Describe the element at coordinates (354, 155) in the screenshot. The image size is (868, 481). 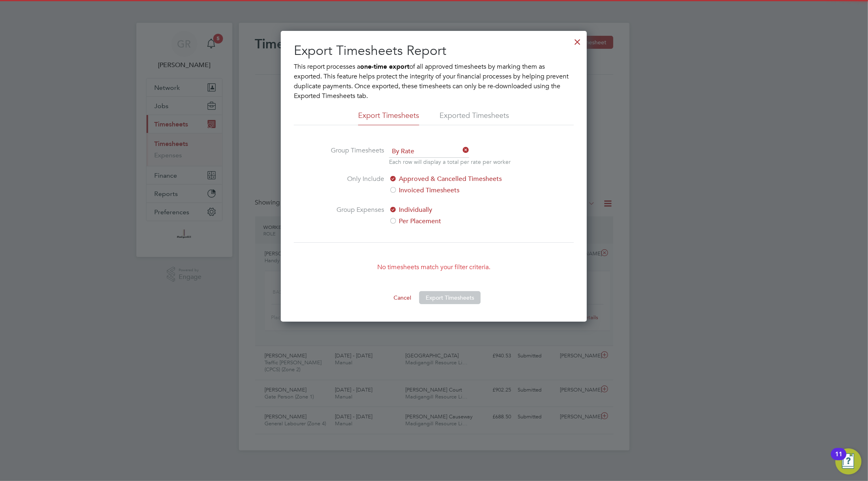
I see `label: Group Timesheets` at that location.